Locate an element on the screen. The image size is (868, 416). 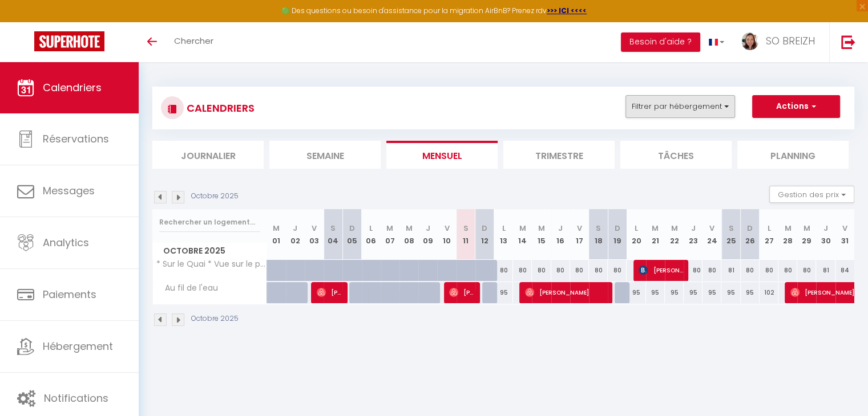
a: >>> ICI <<<< is located at coordinates (566, 10).